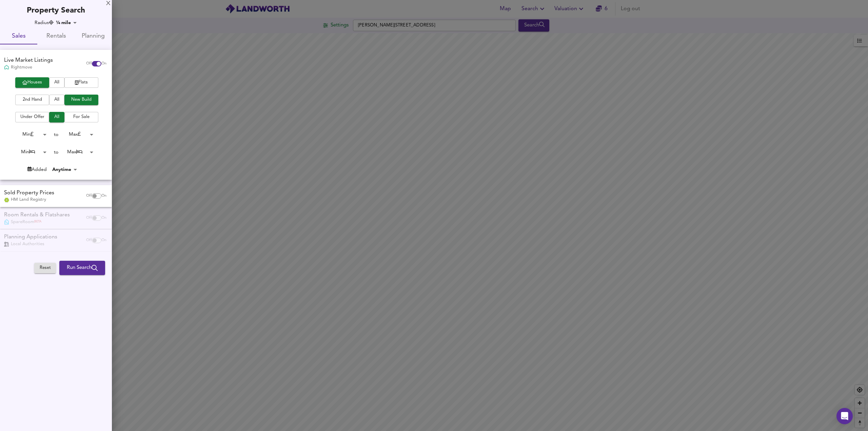  What do you see at coordinates (82, 82) in the screenshot?
I see `button: Flats` at bounding box center [82, 82].